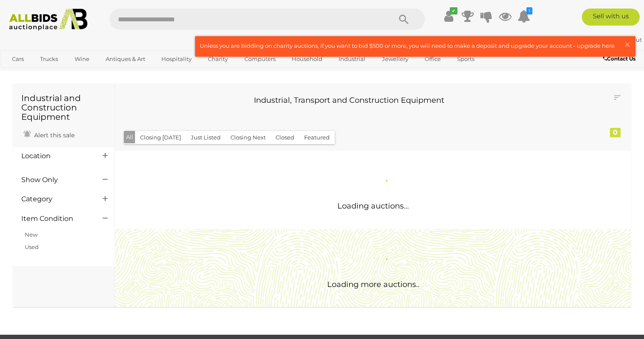  What do you see at coordinates (432, 59) in the screenshot?
I see `a: Office` at bounding box center [432, 59].